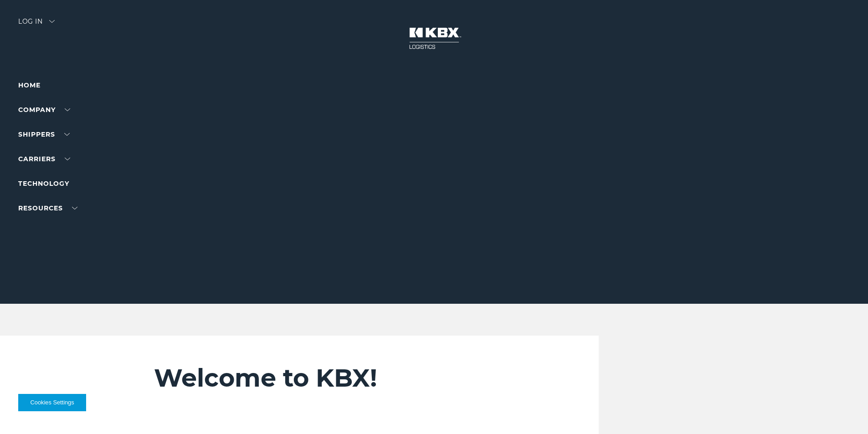 This screenshot has height=434, width=868. What do you see at coordinates (44, 110) in the screenshot?
I see `a: Company` at bounding box center [44, 110].